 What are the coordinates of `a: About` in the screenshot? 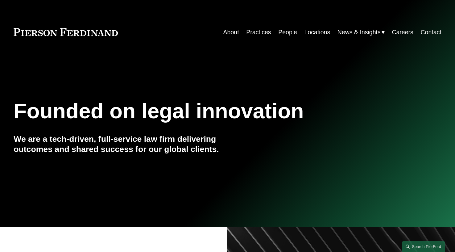 It's located at (231, 32).